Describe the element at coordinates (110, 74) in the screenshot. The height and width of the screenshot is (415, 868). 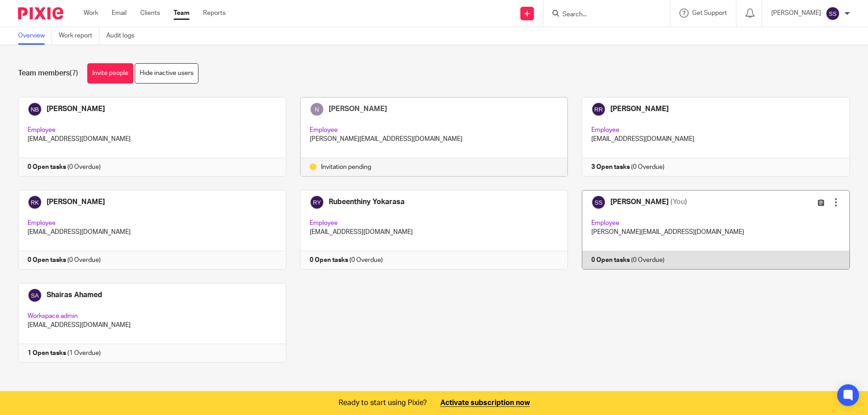
I see `a: Invite people` at that location.